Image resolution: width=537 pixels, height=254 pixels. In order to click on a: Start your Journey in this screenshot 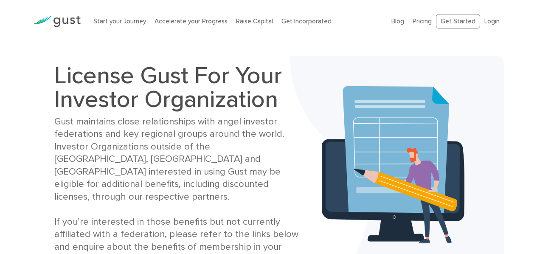, I will do `click(120, 21)`.